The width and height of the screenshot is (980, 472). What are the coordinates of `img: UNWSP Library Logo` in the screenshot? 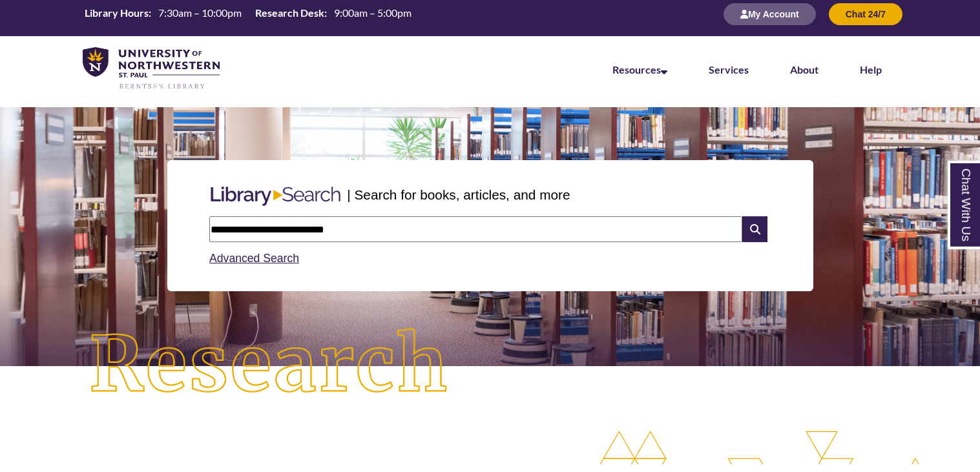 It's located at (151, 77).